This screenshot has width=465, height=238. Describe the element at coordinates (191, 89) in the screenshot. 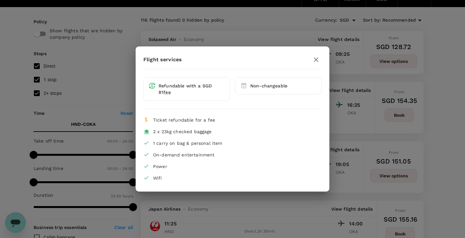

I see `div: Refundable with a SGD 81` at that location.